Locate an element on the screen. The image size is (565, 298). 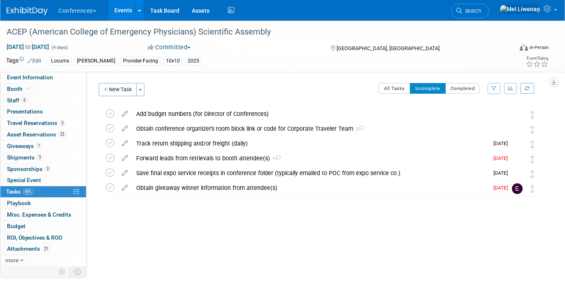
span: Booth is located at coordinates (19, 89).